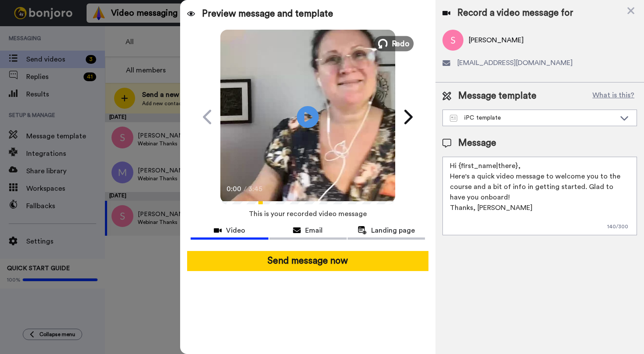 This screenshot has width=644, height=354. Describe the element at coordinates (234, 189) in the screenshot. I see `span: 0:00` at that location.